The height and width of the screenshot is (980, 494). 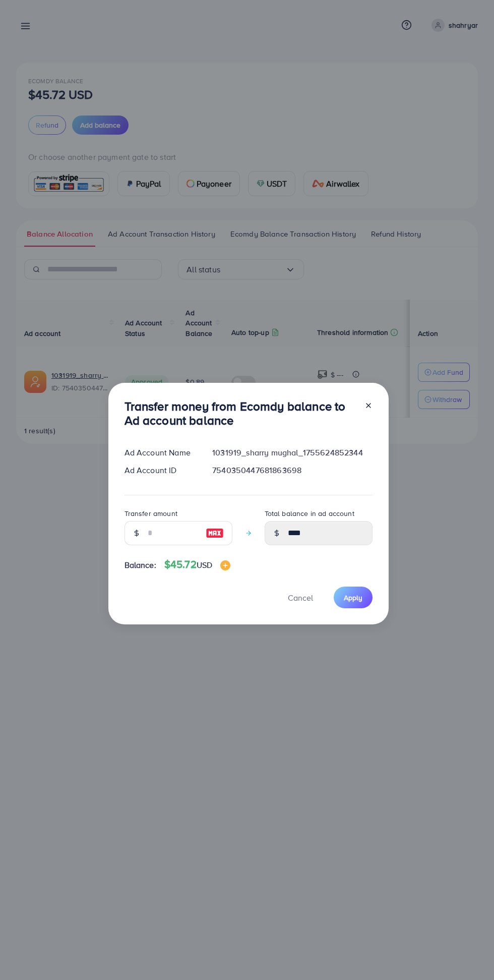 What do you see at coordinates (160, 470) in the screenshot?
I see `div: Ad Account ID` at bounding box center [160, 470].